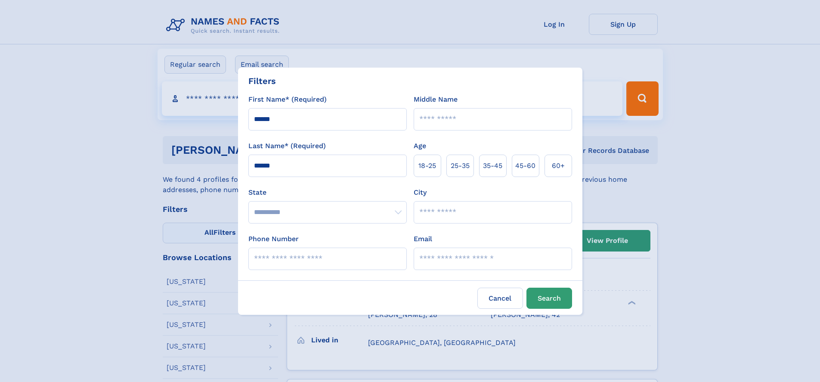 Image resolution: width=820 pixels, height=382 pixels. What do you see at coordinates (493, 166) in the screenshot?
I see `span: 35‑45` at bounding box center [493, 166].